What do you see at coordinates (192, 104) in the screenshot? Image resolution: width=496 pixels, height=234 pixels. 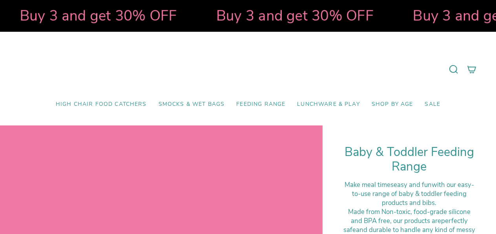 I see `div: Smocks & Wet Bags` at bounding box center [192, 104].